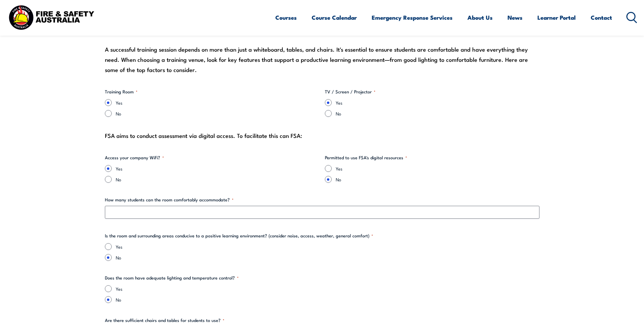 Image resolution: width=644 pixels, height=324 pixels. What do you see at coordinates (172, 278) in the screenshot?
I see `legend: Does the room have adequate lighting and temperature control?` at bounding box center [172, 278].